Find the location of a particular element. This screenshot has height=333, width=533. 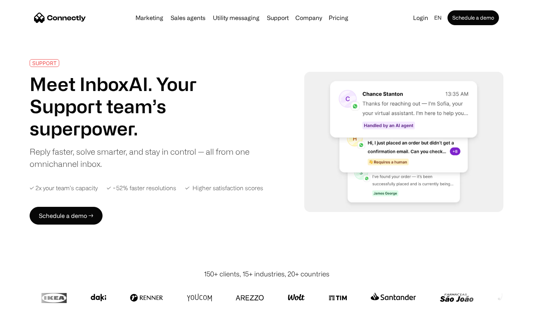

div: 150+ clients, 15+ industries, 20+ countries is located at coordinates (267, 274).